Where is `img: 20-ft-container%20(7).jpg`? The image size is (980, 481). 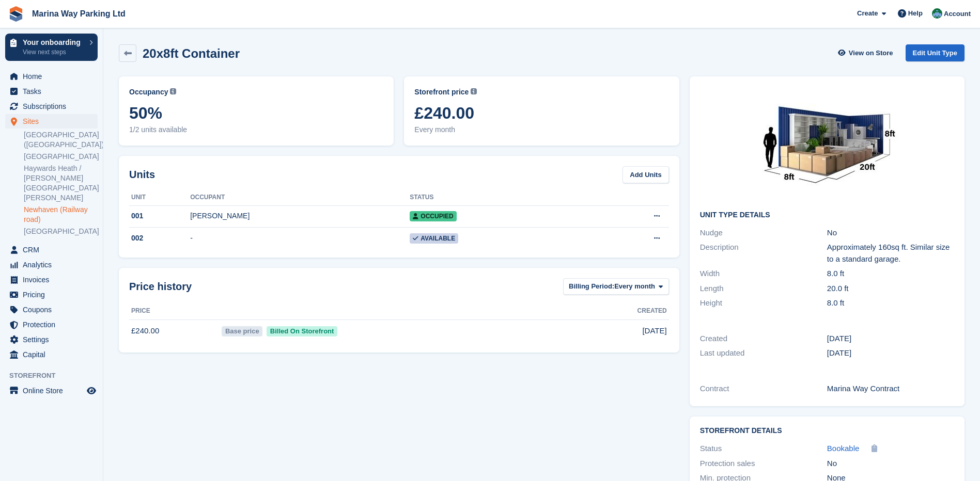
img: 20-ft-container%20(7).jpg is located at coordinates (827, 145).